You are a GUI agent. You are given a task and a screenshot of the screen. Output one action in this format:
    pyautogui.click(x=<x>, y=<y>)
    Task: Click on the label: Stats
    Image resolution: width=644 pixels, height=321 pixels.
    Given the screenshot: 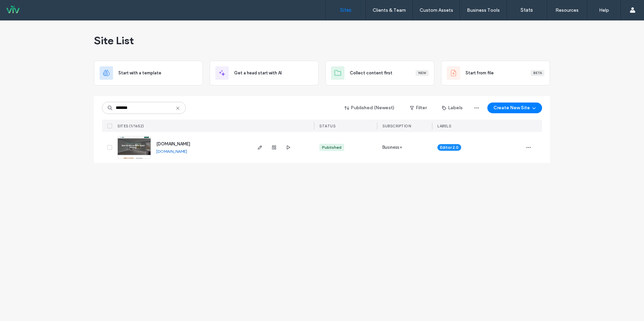 What is the action you would take?
    pyautogui.click(x=527, y=10)
    